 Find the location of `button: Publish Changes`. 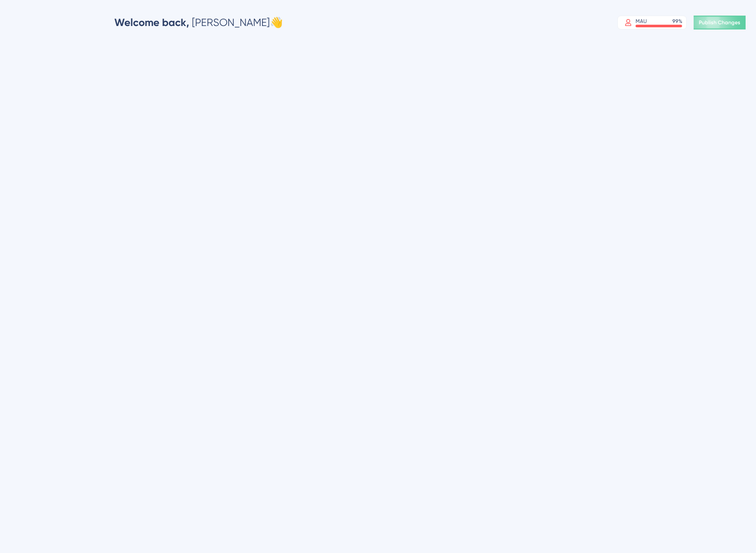

button: Publish Changes is located at coordinates (719, 23).